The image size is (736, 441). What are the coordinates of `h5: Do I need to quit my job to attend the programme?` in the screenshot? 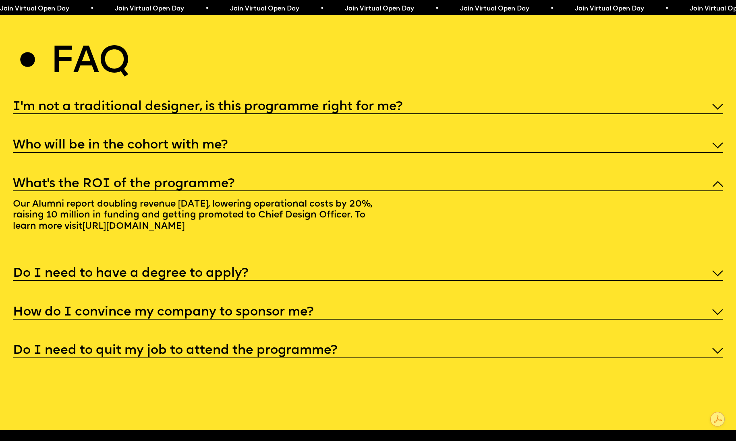 It's located at (175, 350).